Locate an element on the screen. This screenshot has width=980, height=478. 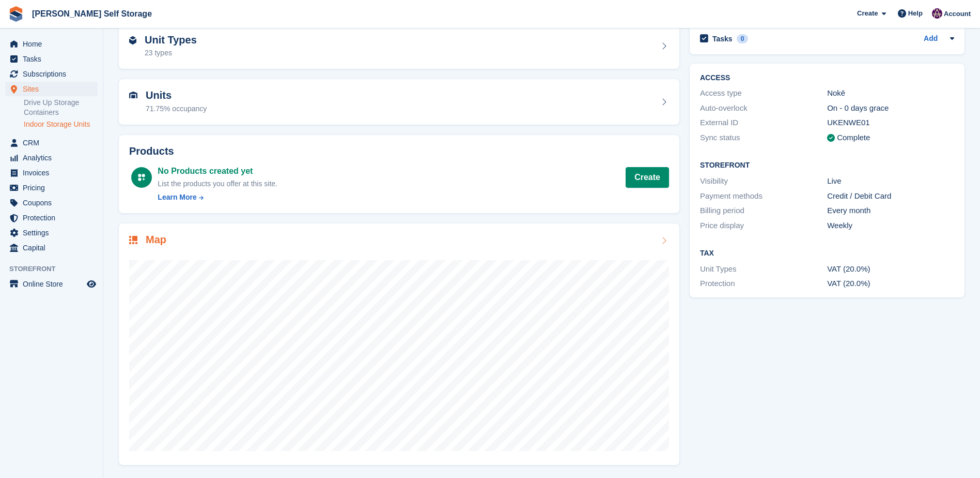
span: Subscriptions is located at coordinates (54, 74).